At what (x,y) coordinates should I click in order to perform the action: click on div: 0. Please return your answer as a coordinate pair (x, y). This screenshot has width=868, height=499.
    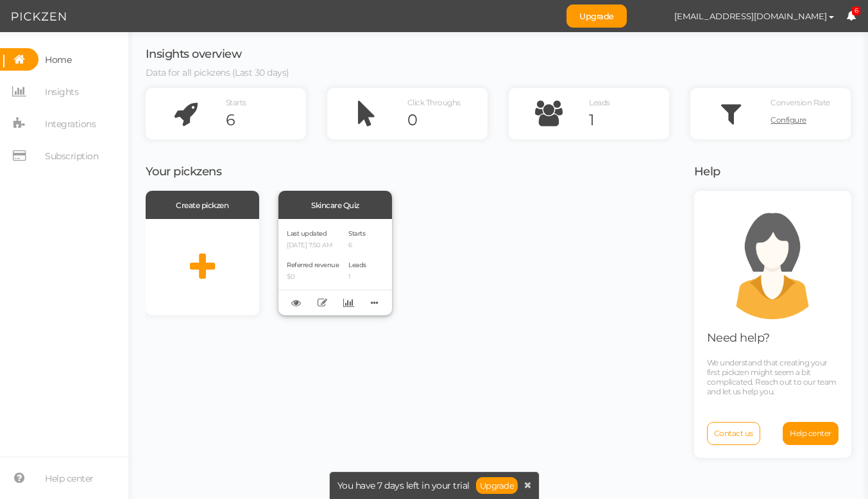
    Looking at the image, I should click on (447, 120).